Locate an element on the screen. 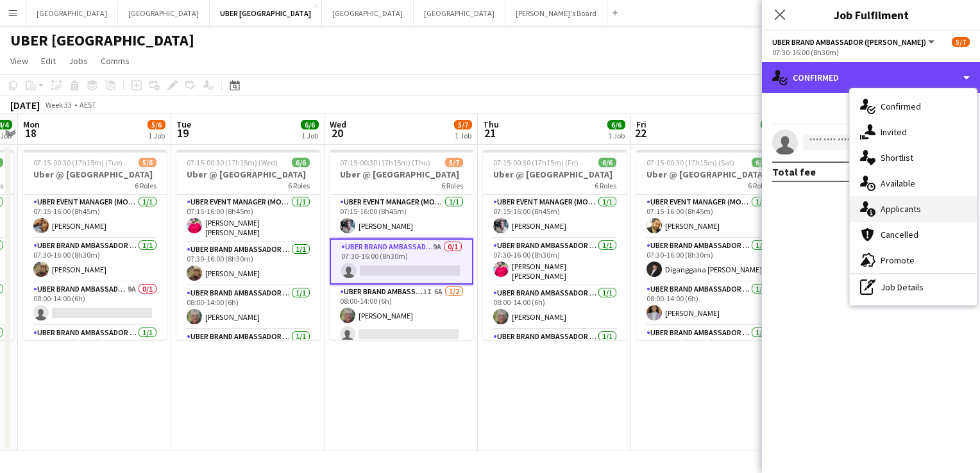 This screenshot has height=473, width=980. div: Invited is located at coordinates (913, 133).